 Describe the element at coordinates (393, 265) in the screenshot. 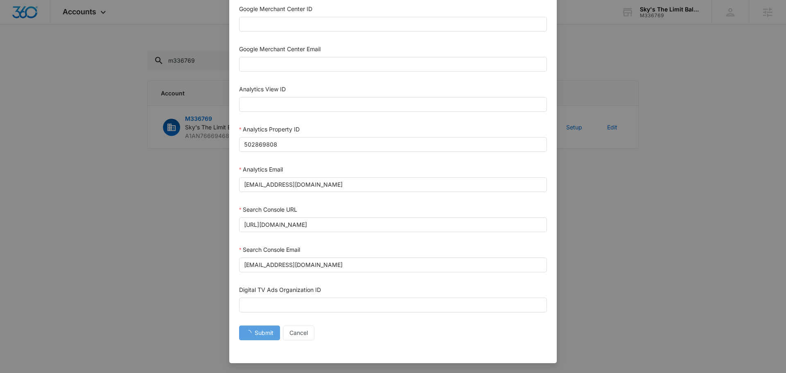

I see `input: Search Console Email` at that location.